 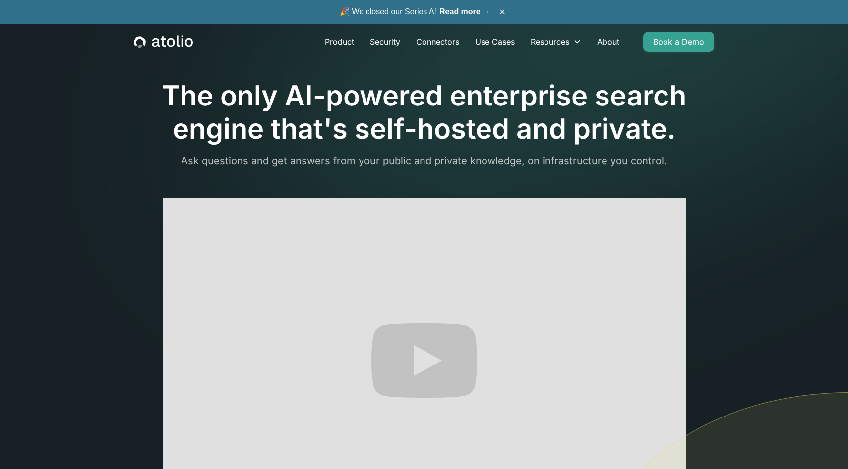 What do you see at coordinates (163, 42) in the screenshot?
I see `a: home` at bounding box center [163, 42].